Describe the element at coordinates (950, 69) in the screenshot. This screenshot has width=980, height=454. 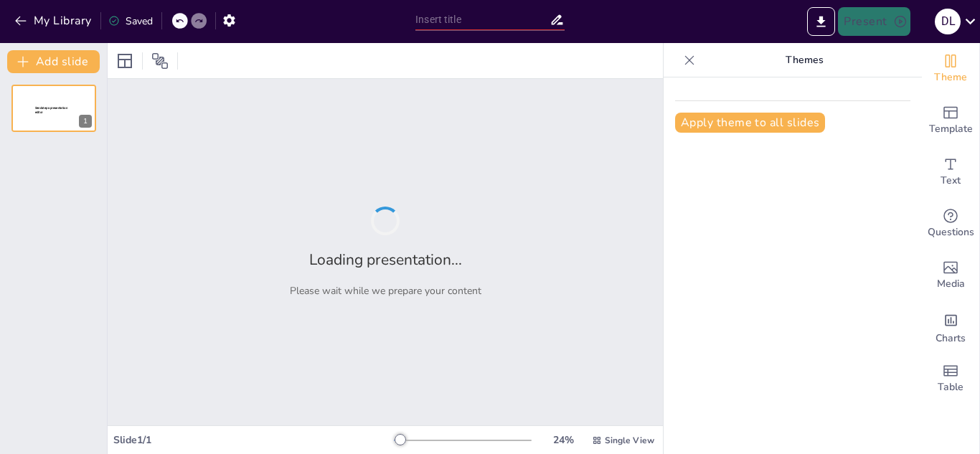
I see `div: Change the overall theme` at that location.